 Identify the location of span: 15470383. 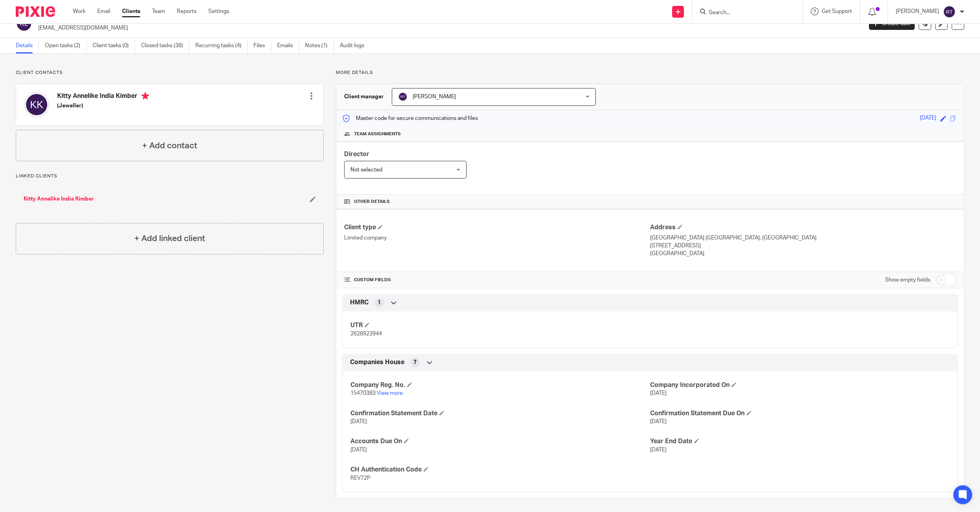
(362, 394).